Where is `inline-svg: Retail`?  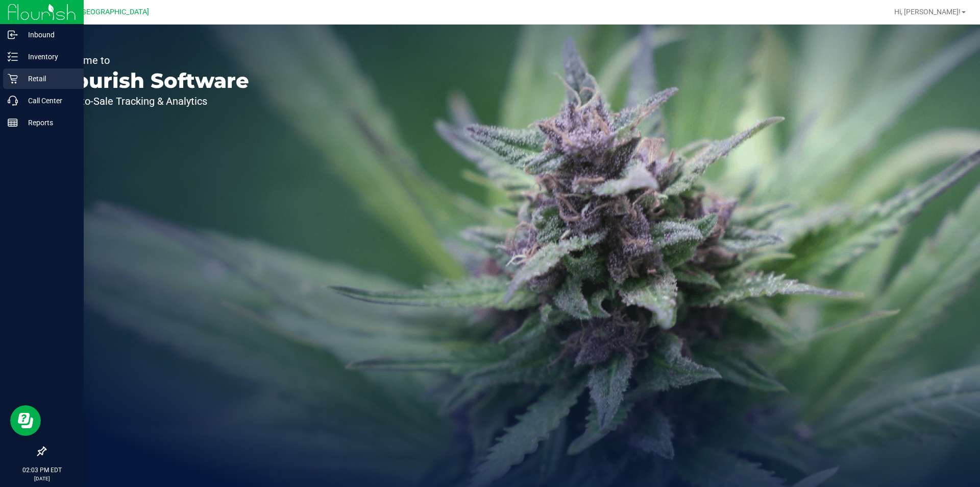 inline-svg: Retail is located at coordinates (13, 79).